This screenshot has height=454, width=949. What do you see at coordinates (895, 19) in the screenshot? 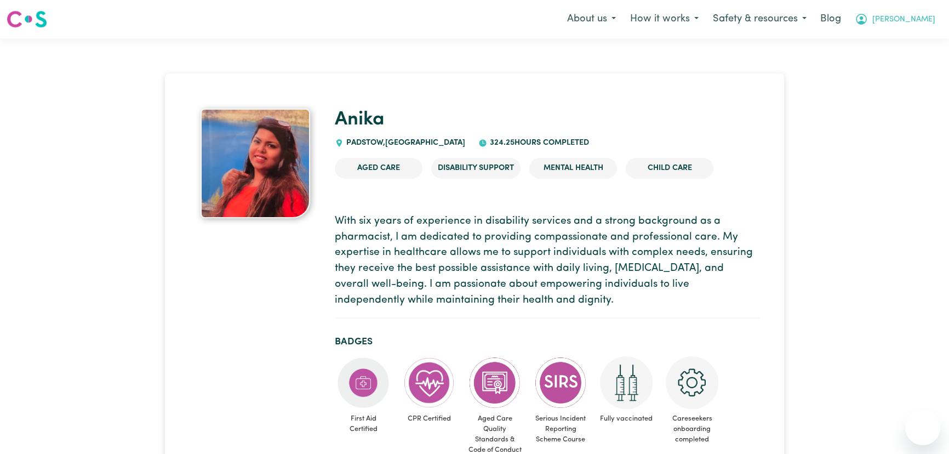
I see `button: My Account` at bounding box center [895, 19].